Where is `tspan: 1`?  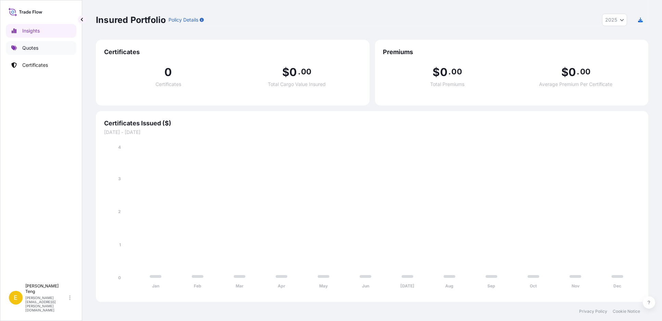 tspan: 1 is located at coordinates (120, 245).